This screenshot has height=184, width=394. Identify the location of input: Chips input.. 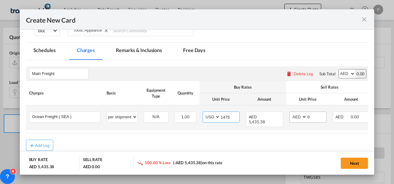
(141, 31).